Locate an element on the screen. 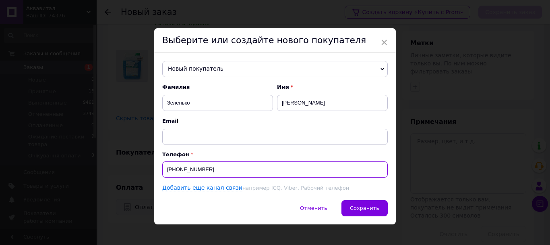  p: Телефон is located at coordinates (275, 154).